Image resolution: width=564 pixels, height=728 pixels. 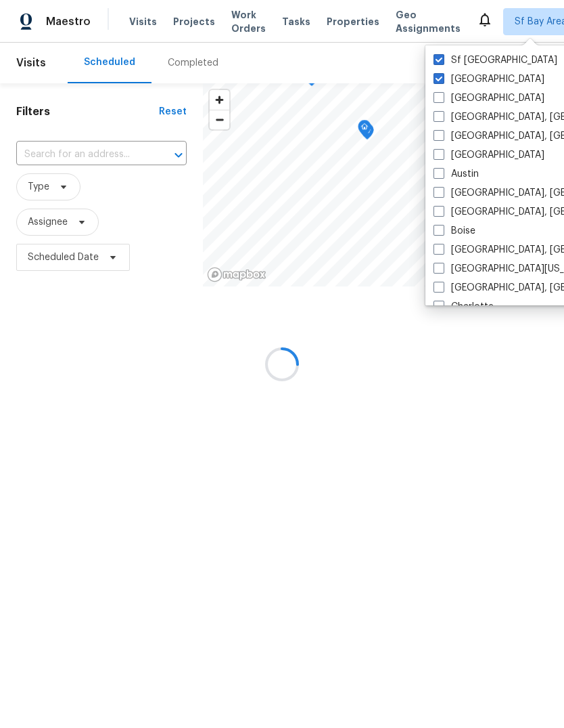 I want to click on span: Zoom in, so click(x=220, y=100).